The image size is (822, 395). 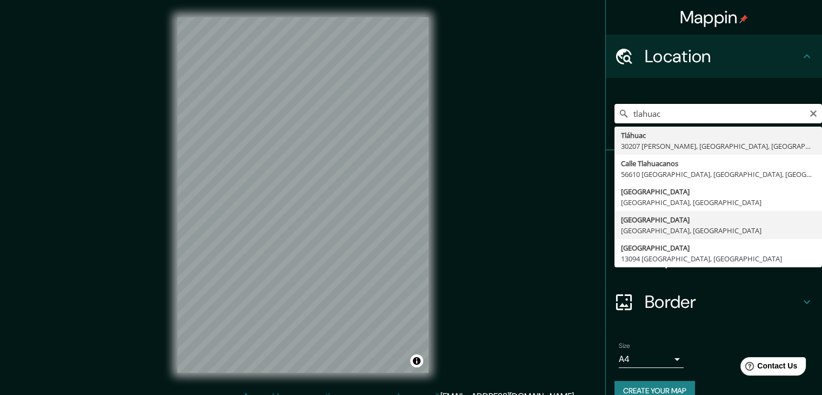 I want to click on h4: Location, so click(x=723, y=56).